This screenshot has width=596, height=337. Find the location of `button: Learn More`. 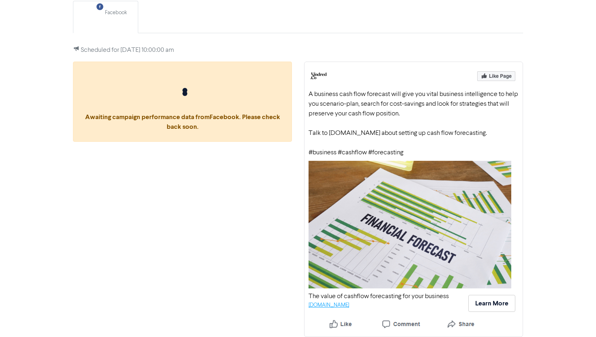

button: Learn More is located at coordinates (492, 304).